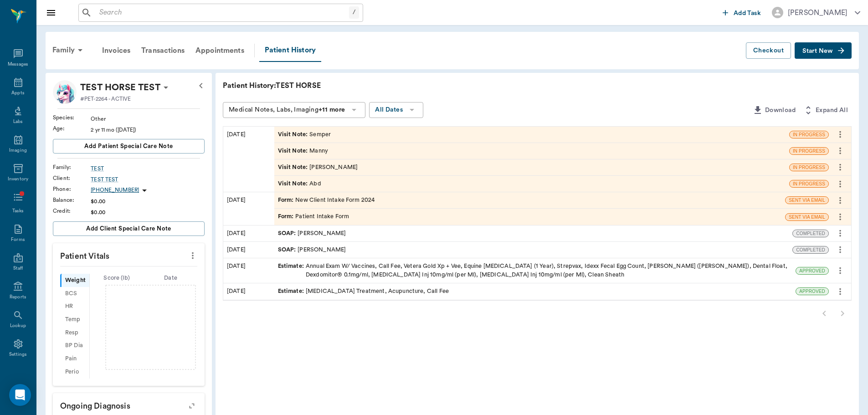  I want to click on button: Add patient Special Care Note, so click(128, 146).